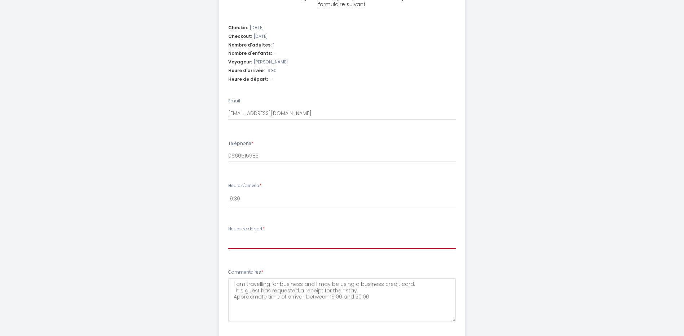 This screenshot has width=684, height=336. What do you see at coordinates (246, 229) in the screenshot?
I see `label: Heure de départ` at bounding box center [246, 229].